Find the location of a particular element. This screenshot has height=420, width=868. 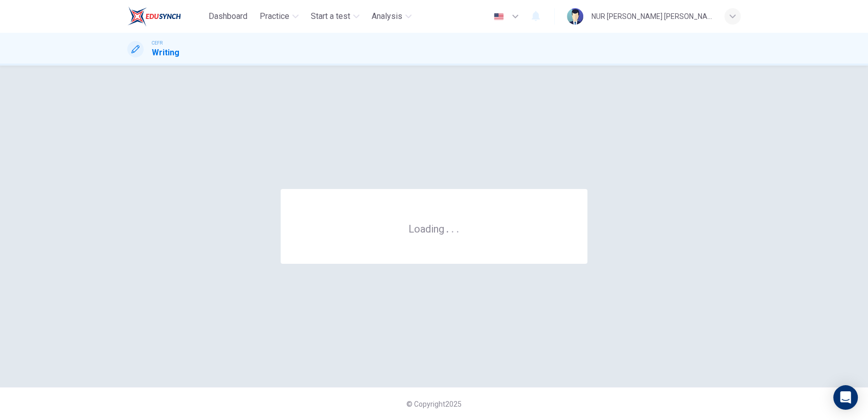

button: Analysis is located at coordinates (392, 16).